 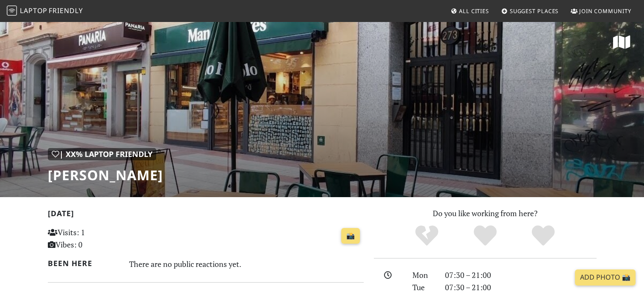 What do you see at coordinates (102, 154) in the screenshot?
I see `div: | XX% Laptop Friendly` at bounding box center [102, 154].